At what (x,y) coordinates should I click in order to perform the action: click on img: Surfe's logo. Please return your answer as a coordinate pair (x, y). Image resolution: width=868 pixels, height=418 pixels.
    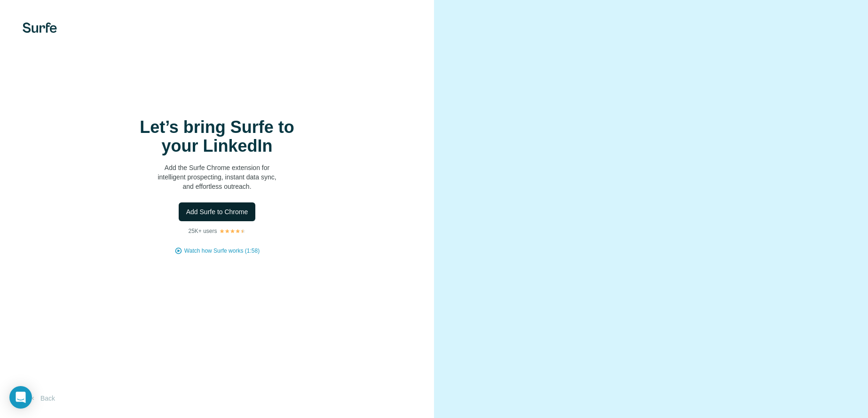
    Looking at the image, I should click on (39, 28).